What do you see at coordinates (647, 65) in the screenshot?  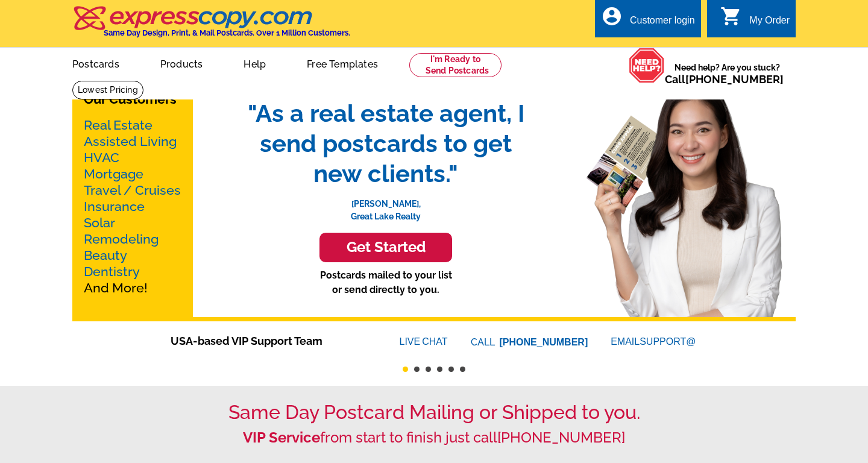 I see `img: help` at bounding box center [647, 65].